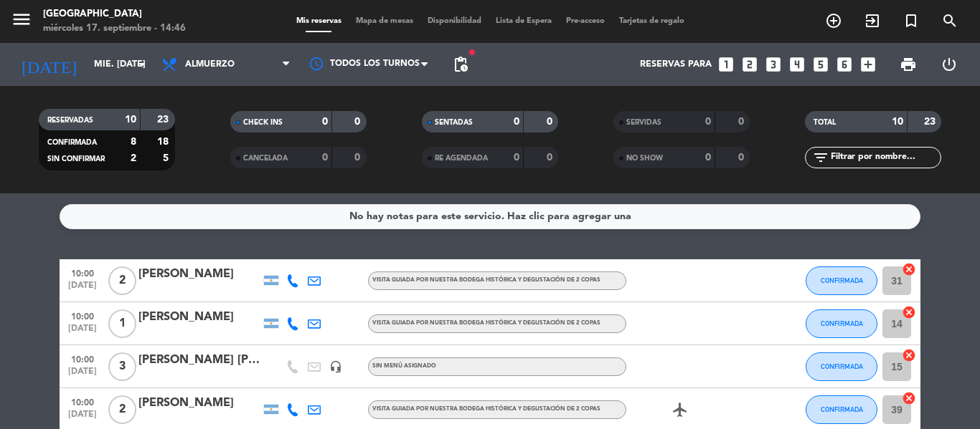 The image size is (980, 429). What do you see at coordinates (133, 142) in the screenshot?
I see `strong: 8` at bounding box center [133, 142].